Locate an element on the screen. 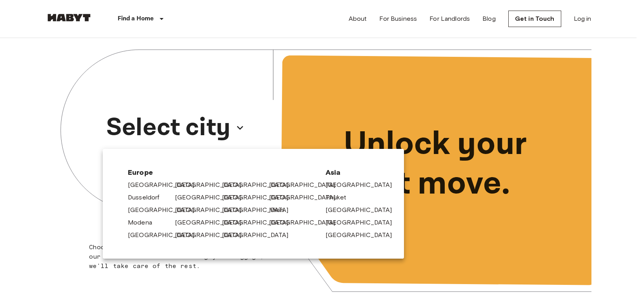  a: Dusseldorf is located at coordinates (147, 198).